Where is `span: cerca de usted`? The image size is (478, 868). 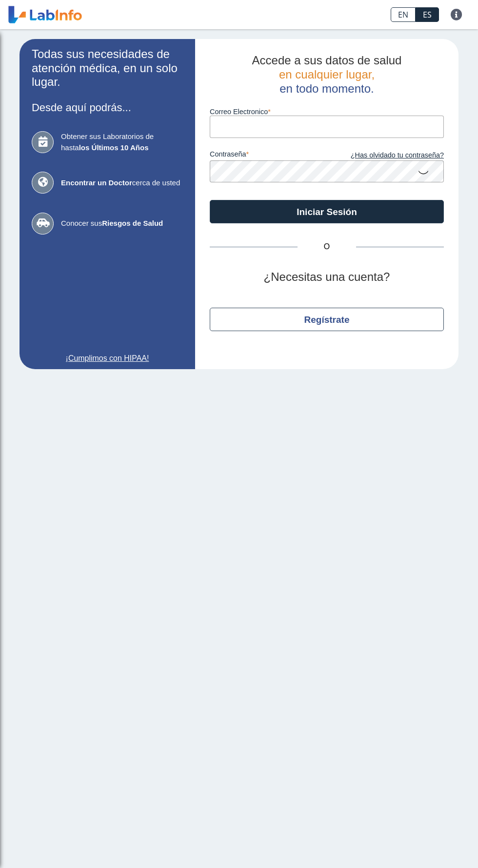 span: cerca de usted is located at coordinates (122, 183).